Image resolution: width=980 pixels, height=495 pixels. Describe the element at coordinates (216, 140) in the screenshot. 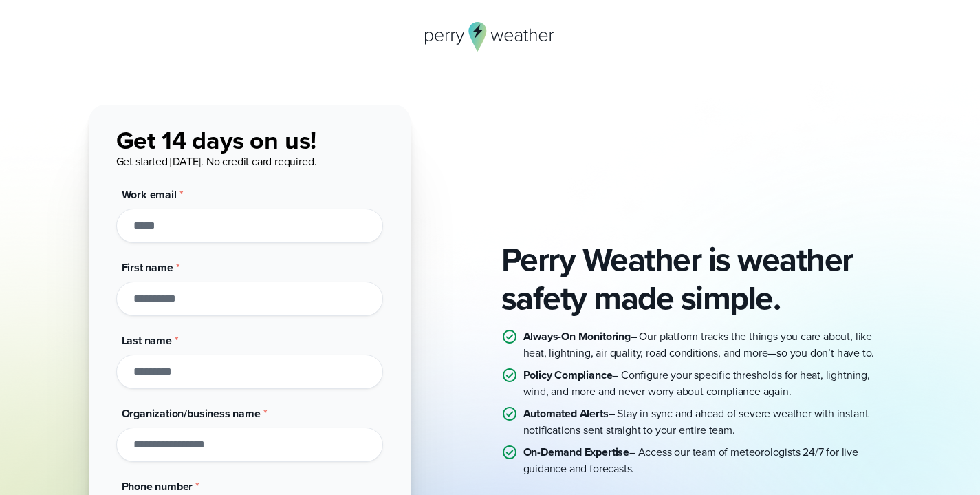

I see `span: Get 14 days on us!` at that location.